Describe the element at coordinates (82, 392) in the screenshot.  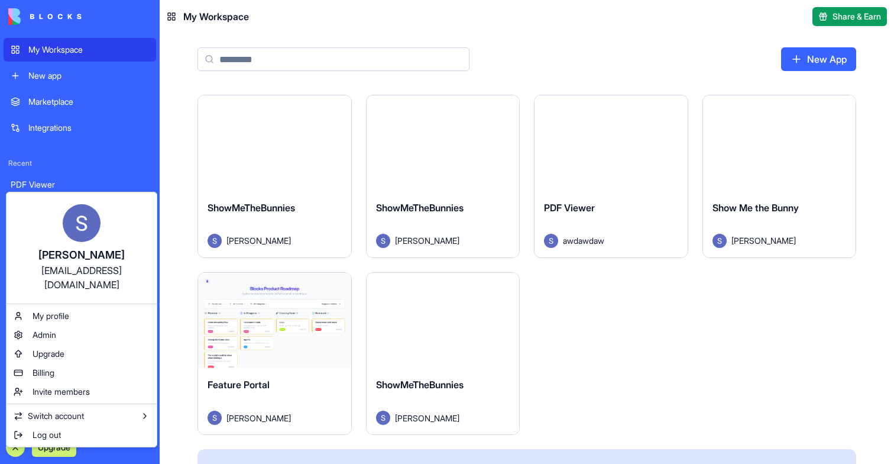
I see `a: Invite members` at that location.